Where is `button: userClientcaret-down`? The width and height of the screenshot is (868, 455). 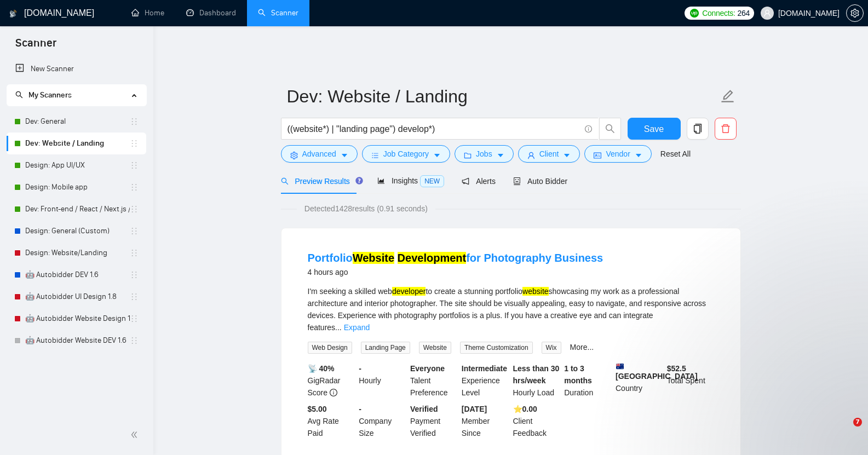 button: userClientcaret-down is located at coordinates (549, 154).